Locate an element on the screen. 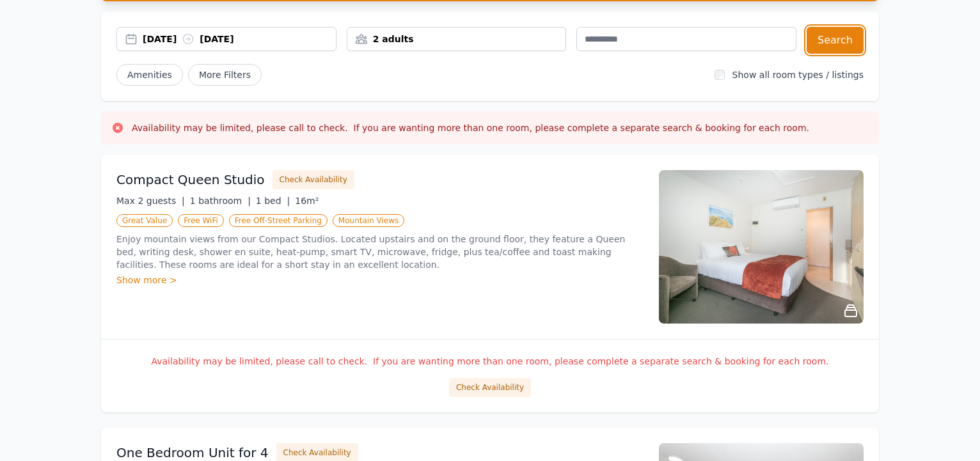 Image resolution: width=980 pixels, height=461 pixels. span: Free Off-Street Parking is located at coordinates (278, 220).